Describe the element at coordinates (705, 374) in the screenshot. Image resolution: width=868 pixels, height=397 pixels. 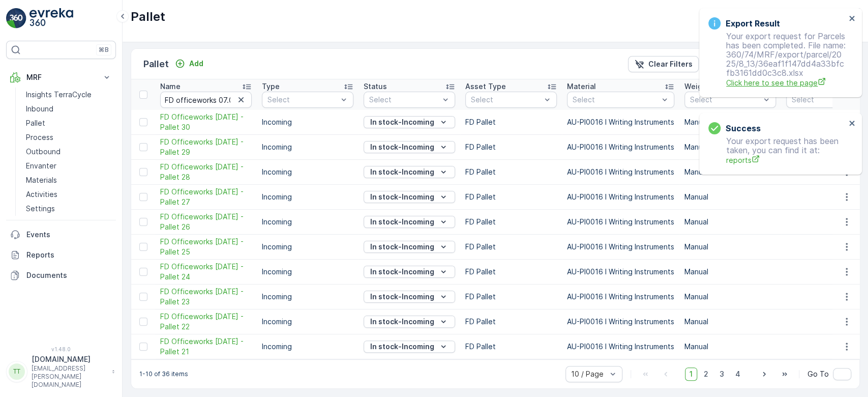
I see `span: 2` at that location.